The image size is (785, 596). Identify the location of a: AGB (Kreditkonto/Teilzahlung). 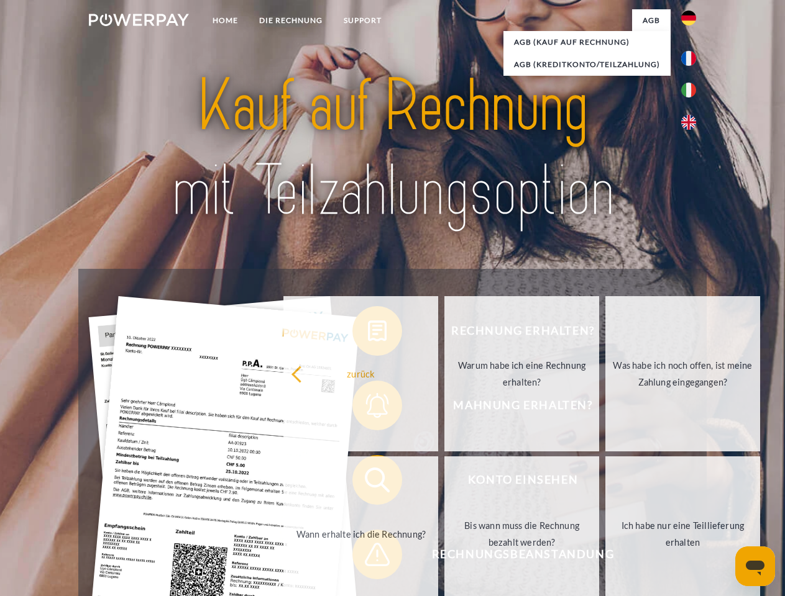
(587, 65).